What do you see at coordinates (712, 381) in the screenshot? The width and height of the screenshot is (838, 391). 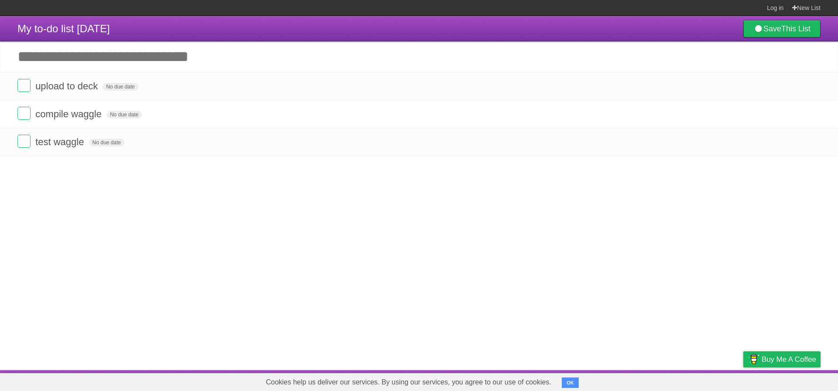 I see `a: Terms` at bounding box center [712, 381].